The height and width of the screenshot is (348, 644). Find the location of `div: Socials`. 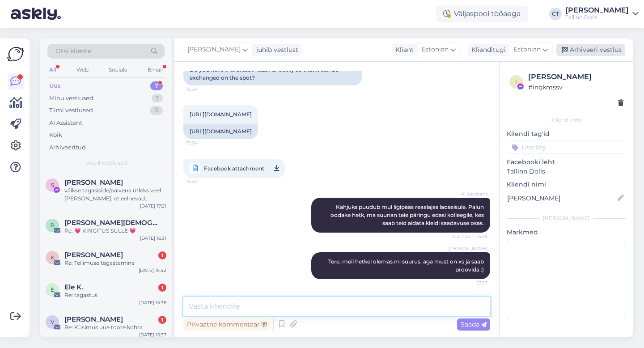

div: Socials is located at coordinates (118, 70).